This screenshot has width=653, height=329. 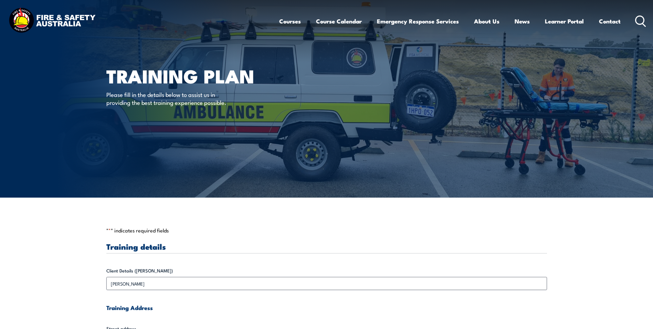 I want to click on a: Learner Portal, so click(x=565, y=21).